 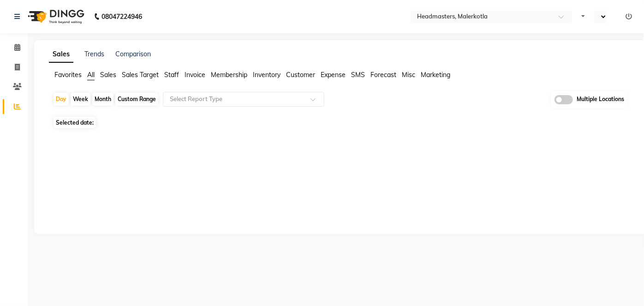 I want to click on span: Marketing, so click(x=436, y=74).